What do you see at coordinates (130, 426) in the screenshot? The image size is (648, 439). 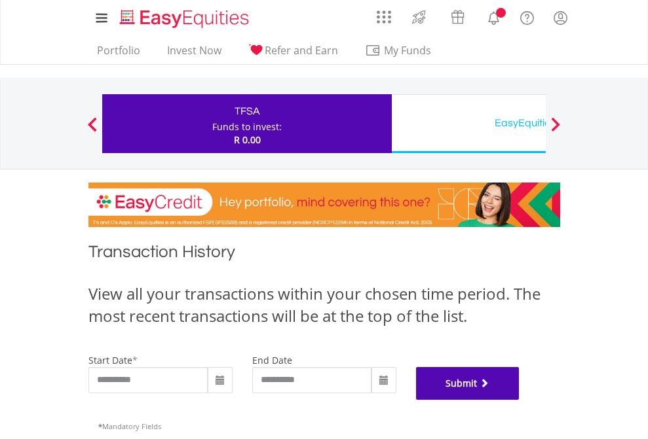 I see `span: Mandatory Fields` at bounding box center [130, 426].